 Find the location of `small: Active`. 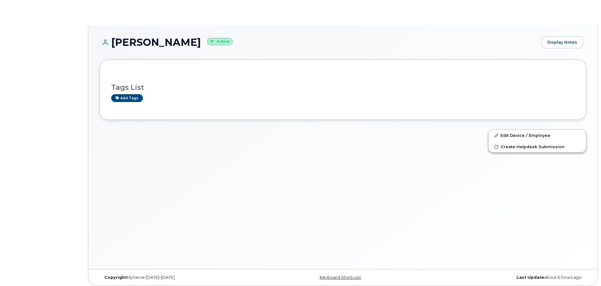

small: Active is located at coordinates (220, 41).